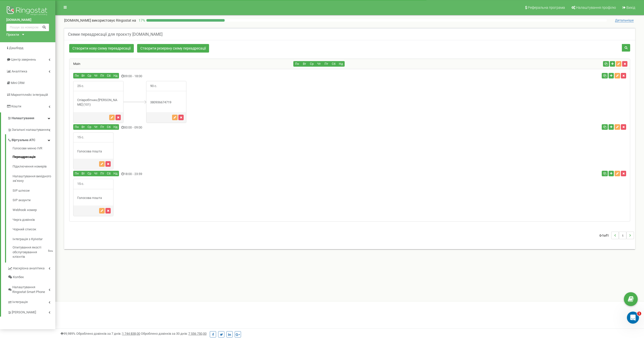 The width and height of the screenshot is (644, 340). What do you see at coordinates (16, 106) in the screenshot?
I see `span: Кошти` at bounding box center [16, 106].